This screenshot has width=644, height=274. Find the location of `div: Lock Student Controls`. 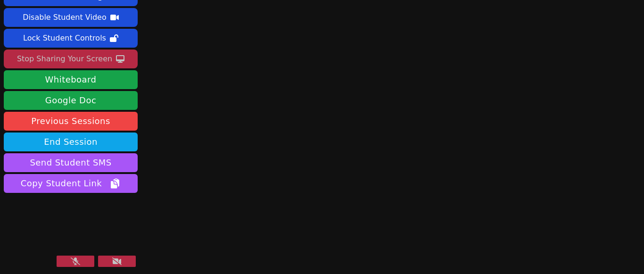

div: Lock Student Controls is located at coordinates (64, 38).